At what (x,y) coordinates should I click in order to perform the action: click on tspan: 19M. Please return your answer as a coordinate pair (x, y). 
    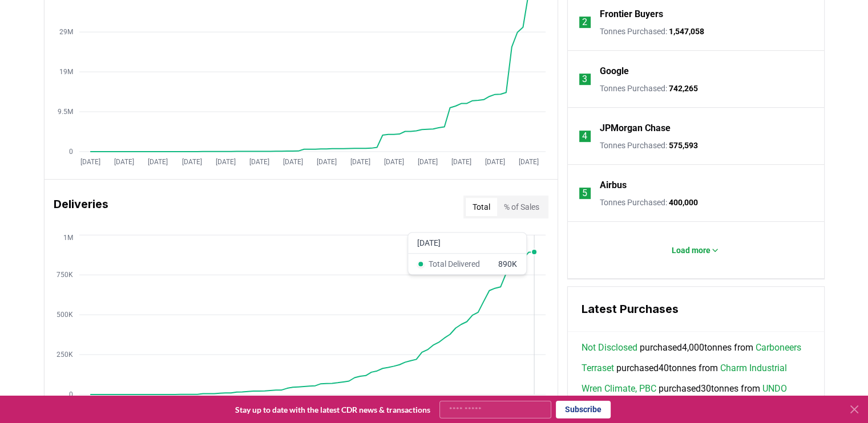
    Looking at the image, I should click on (66, 72).